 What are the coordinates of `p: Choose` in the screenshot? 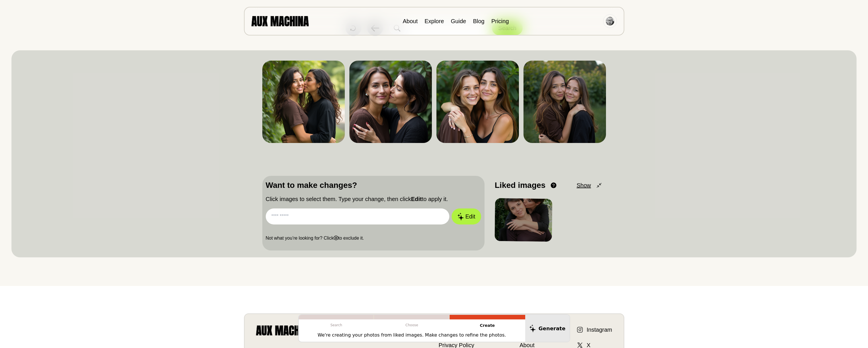 It's located at (412, 325).